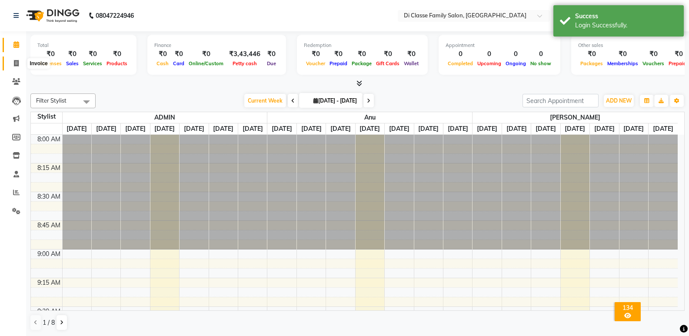 Image resolution: width=689 pixels, height=336 pixels. I want to click on div: Appointment, so click(499, 45).